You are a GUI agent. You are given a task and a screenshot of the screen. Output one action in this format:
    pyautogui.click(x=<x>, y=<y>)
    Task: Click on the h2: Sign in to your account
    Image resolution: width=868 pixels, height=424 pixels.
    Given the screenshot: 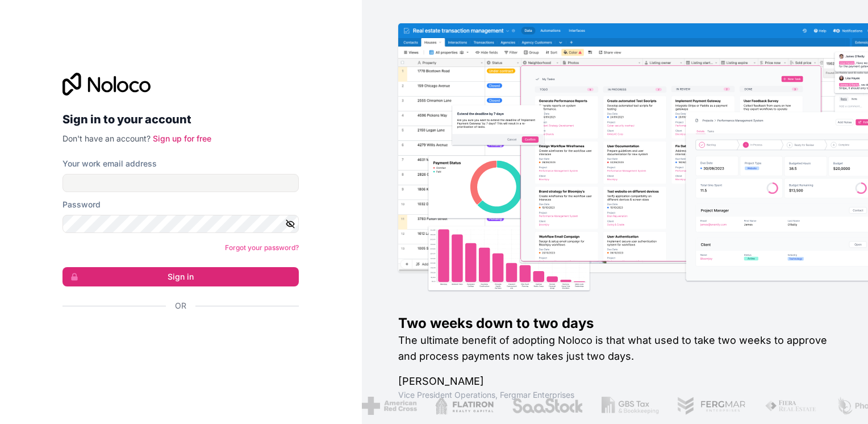 What is the action you would take?
    pyautogui.click(x=180, y=119)
    